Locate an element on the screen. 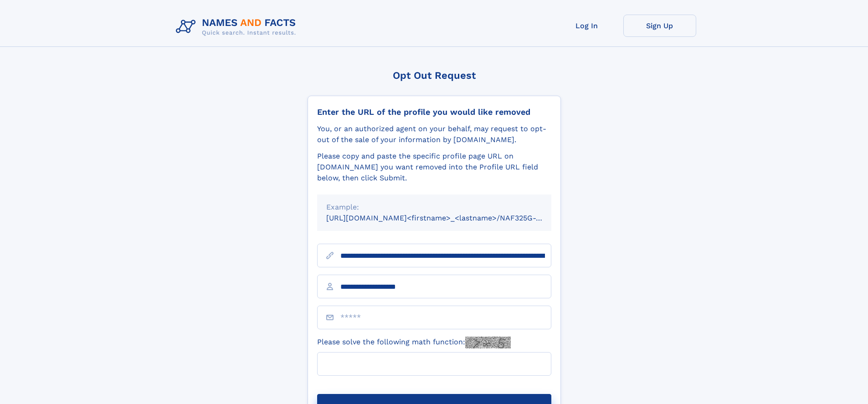  a: Sign Up is located at coordinates (659, 25).